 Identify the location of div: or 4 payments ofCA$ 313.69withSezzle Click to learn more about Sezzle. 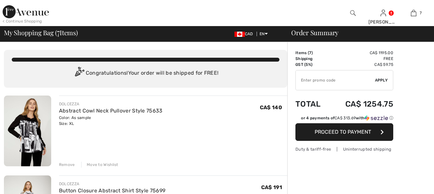
(345, 119).